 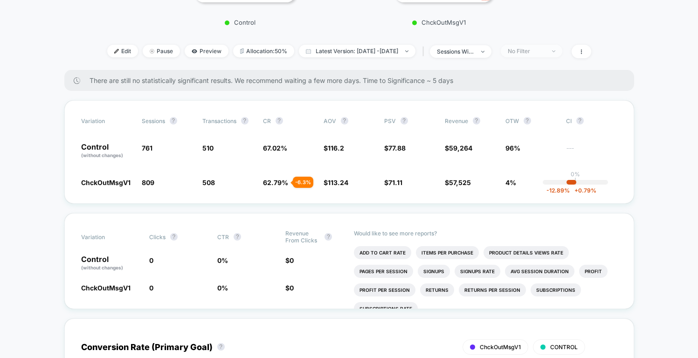 I want to click on p: 0%, so click(x=575, y=174).